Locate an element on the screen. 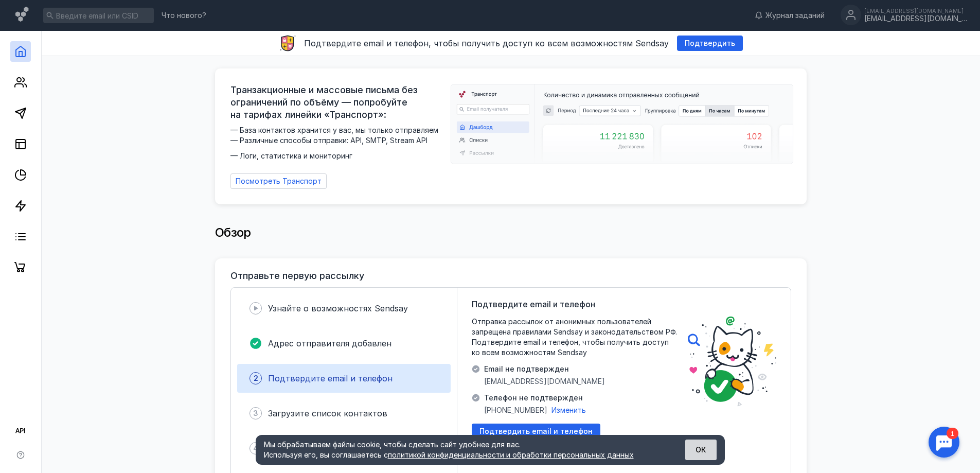 This screenshot has height=473, width=980. span: Подтвердить email и телефон is located at coordinates (536, 432).